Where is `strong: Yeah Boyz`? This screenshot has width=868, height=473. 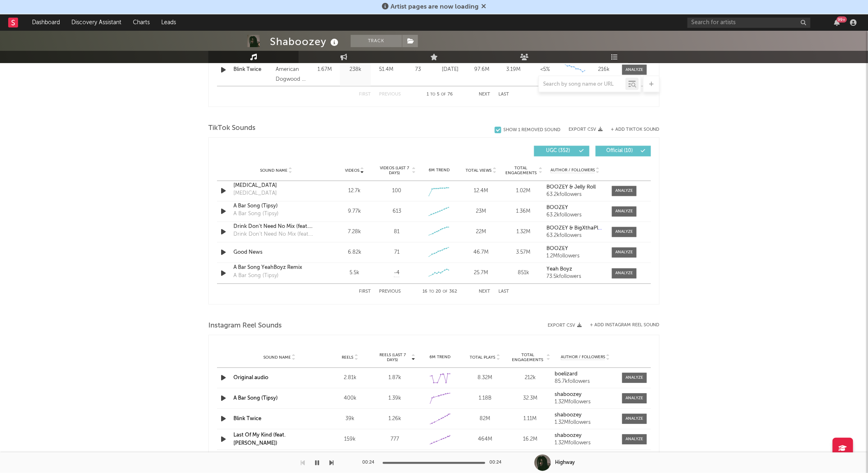 strong: Yeah Boyz is located at coordinates (559, 270).